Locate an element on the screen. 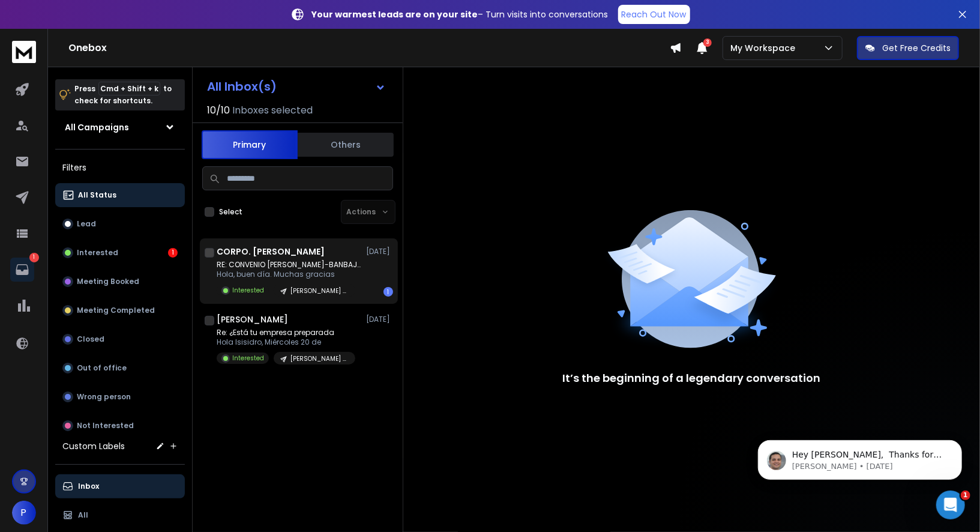  h3: Custom Labels is located at coordinates (93, 446).